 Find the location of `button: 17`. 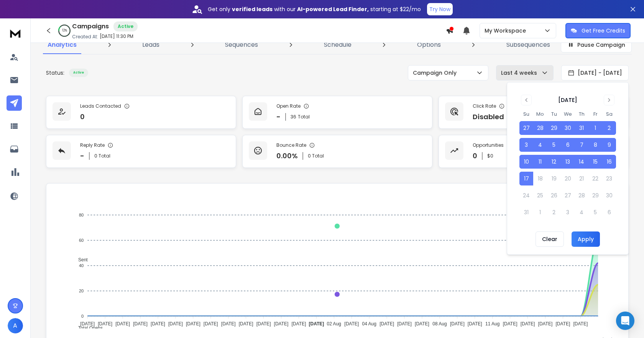

button: 17 is located at coordinates (526, 178).